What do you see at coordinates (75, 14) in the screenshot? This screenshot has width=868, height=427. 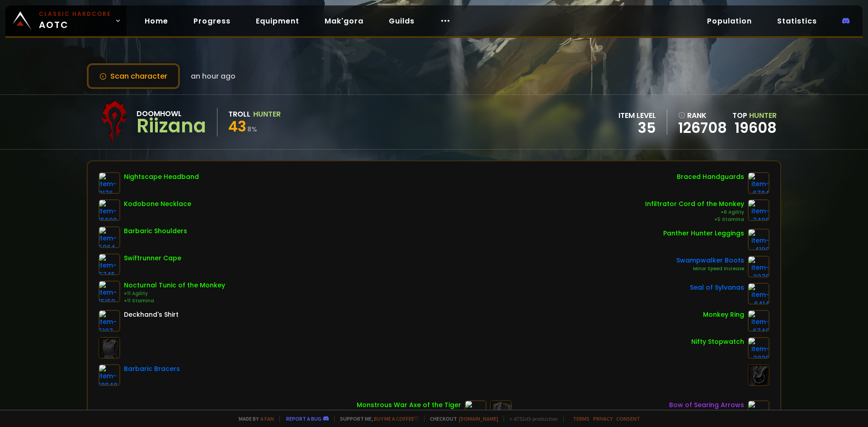 I see `small: Classic Hardcore` at bounding box center [75, 14].